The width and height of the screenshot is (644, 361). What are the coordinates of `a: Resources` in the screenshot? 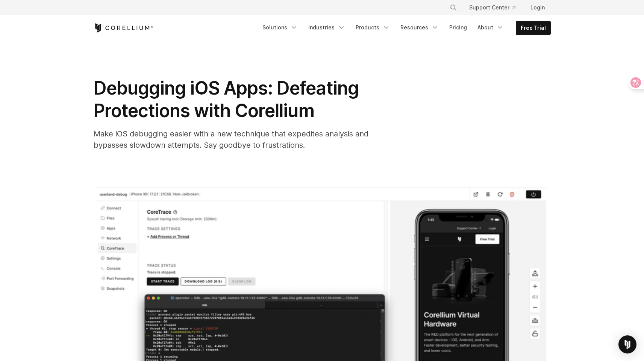 It's located at (420, 27).